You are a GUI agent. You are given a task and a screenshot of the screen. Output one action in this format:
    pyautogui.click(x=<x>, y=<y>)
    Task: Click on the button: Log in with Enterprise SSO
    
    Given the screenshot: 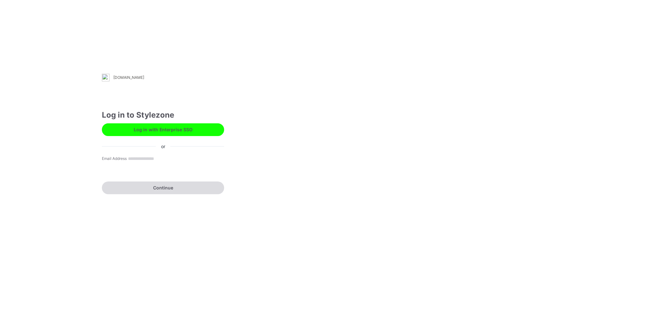 What is the action you would take?
    pyautogui.click(x=163, y=130)
    